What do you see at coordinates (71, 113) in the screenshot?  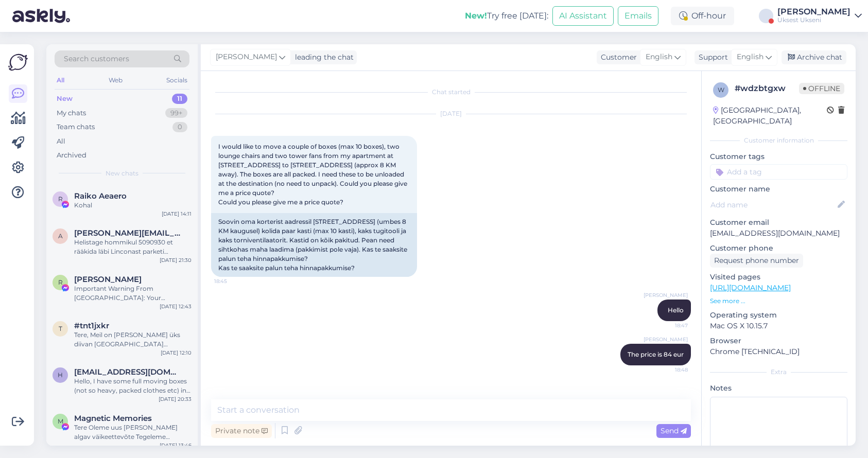 I see `div: My chats` at bounding box center [71, 113].